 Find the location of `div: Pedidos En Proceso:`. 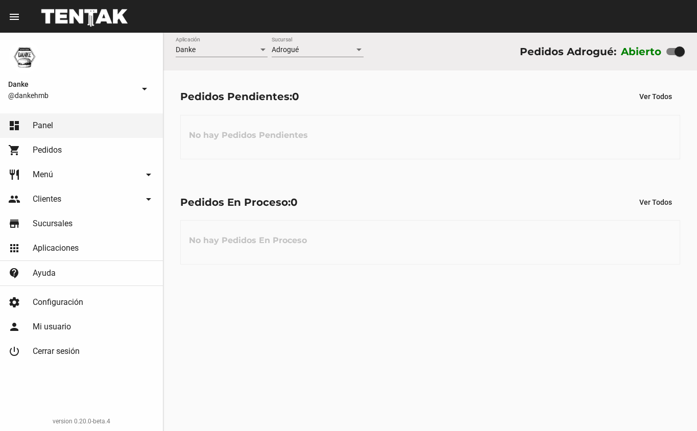

div: Pedidos En Proceso: is located at coordinates (239, 202).